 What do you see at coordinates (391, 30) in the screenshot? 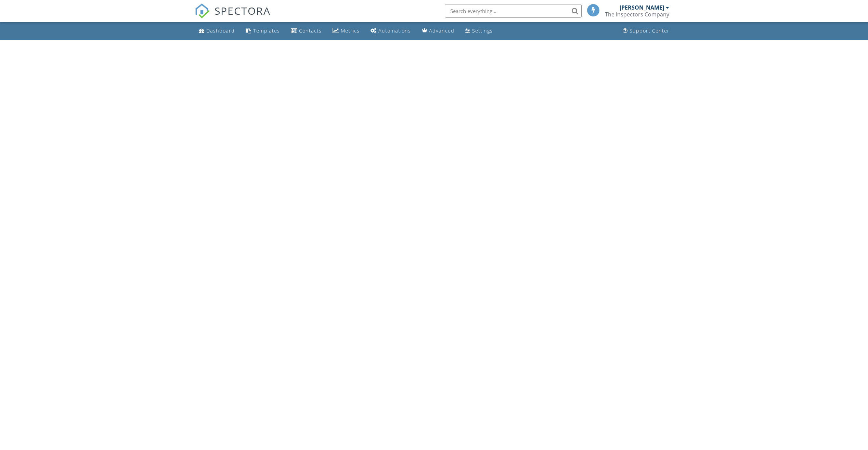
I see `a: Automations (Basic)` at bounding box center [391, 30].